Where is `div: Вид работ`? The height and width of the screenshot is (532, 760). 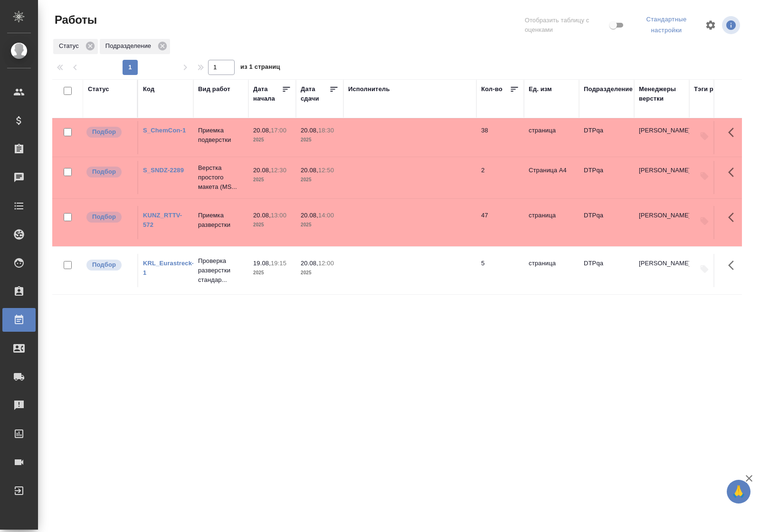 div: Вид работ is located at coordinates (214, 90).